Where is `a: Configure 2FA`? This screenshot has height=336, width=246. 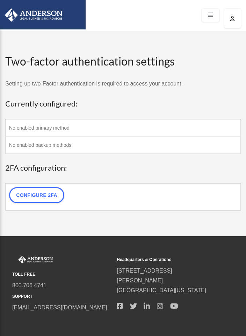
a: Configure 2FA is located at coordinates (37, 195).